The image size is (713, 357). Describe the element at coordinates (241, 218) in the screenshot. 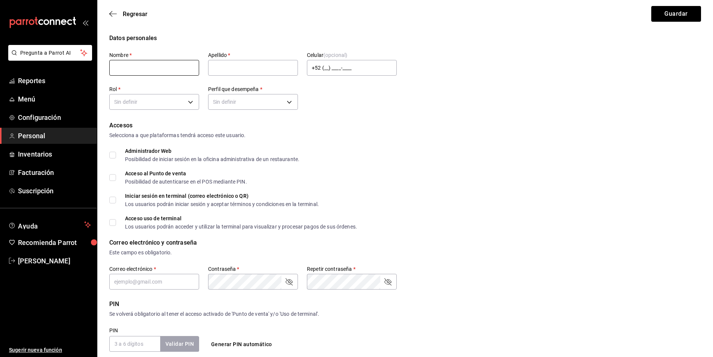

I see `div: Acceso uso de terminal` at that location.